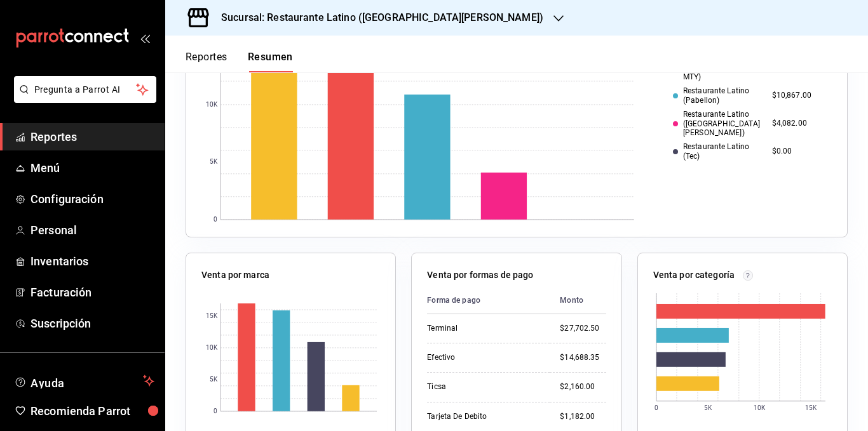  Describe the element at coordinates (694, 275) in the screenshot. I see `p: Venta por categoría` at that location.